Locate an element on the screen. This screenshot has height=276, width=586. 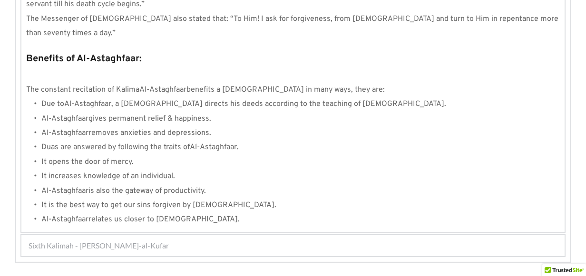
span: The constant recitation of Kalima is located at coordinates (83, 90).